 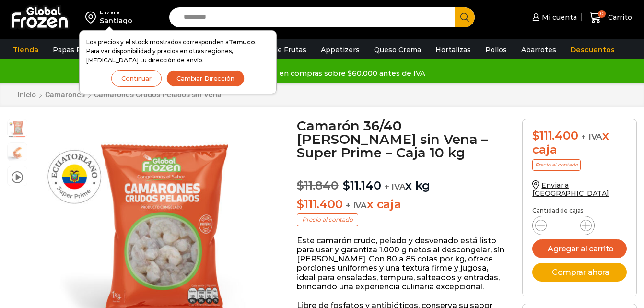 I want to click on input: Product quantity, so click(x=563, y=225).